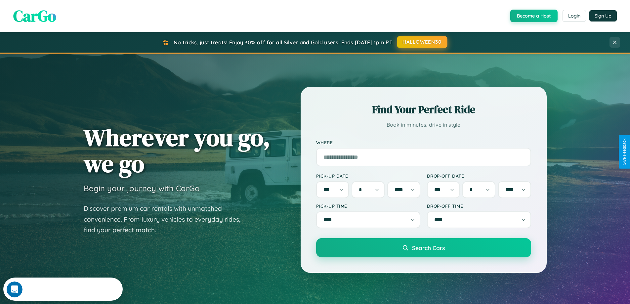  What do you see at coordinates (368, 206) in the screenshot?
I see `label: Pick-up Time` at bounding box center [368, 206].